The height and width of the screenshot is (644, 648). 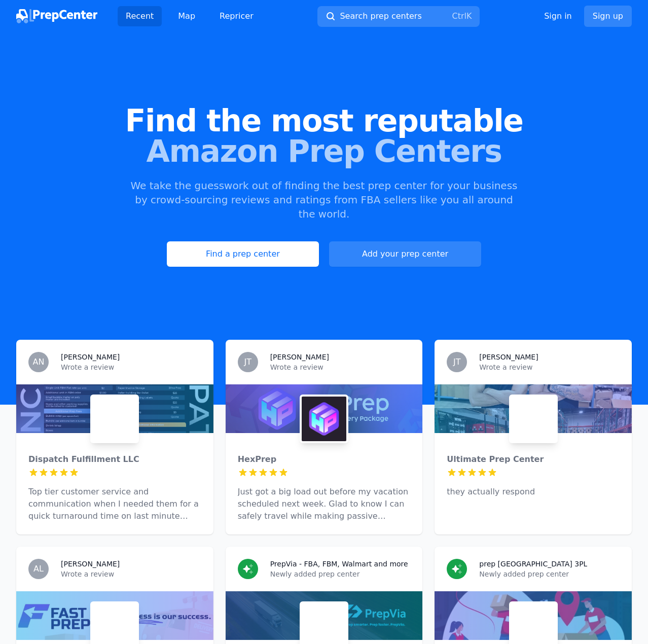 I want to click on a: Add your prep center, so click(x=405, y=254).